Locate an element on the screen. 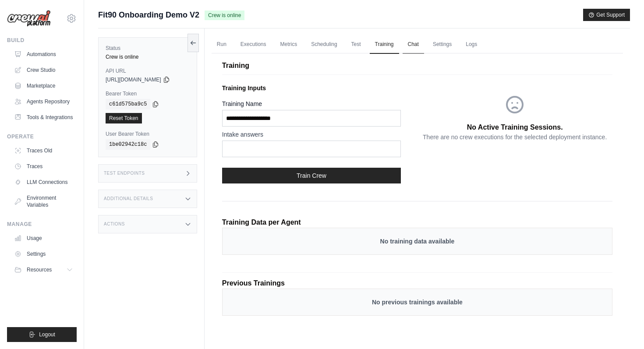 This screenshot has height=349, width=644. p: There are no crew executions for the selected deployment instance. is located at coordinates (515, 137).